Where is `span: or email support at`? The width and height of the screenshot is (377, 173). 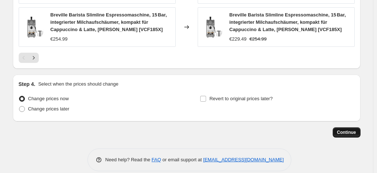 span: or email support at is located at coordinates (182, 160).